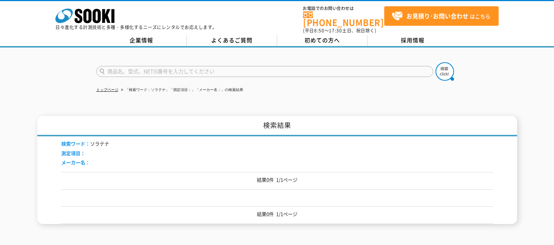  What do you see at coordinates (73, 153) in the screenshot?
I see `span: 測定項目：` at bounding box center [73, 153].